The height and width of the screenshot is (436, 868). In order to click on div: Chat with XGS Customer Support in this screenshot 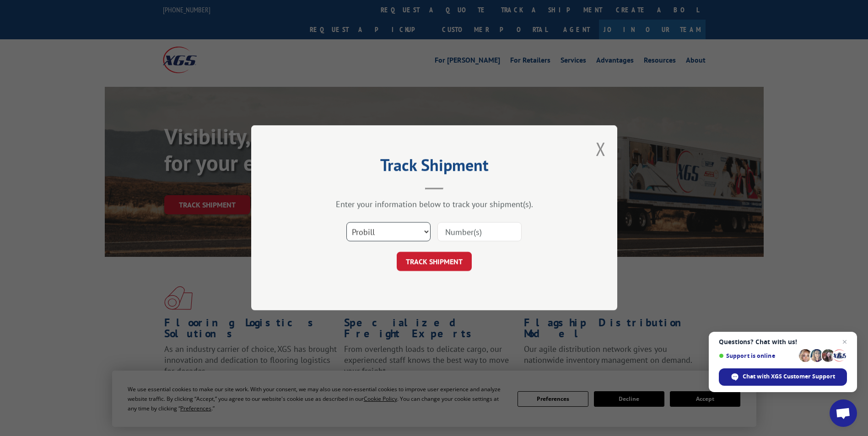, I will do `click(783, 377)`.